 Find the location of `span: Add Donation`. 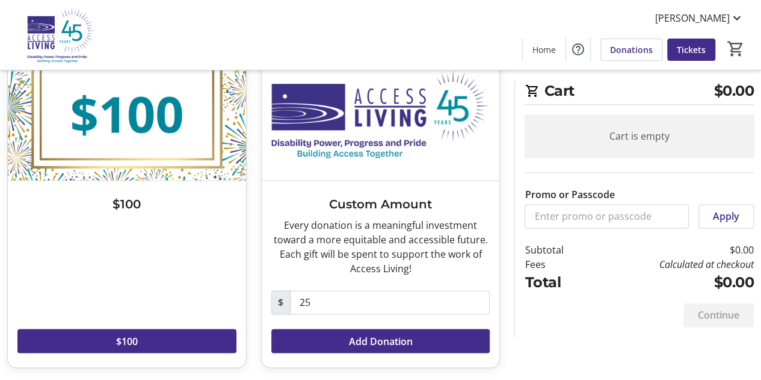

span: Add Donation is located at coordinates (380, 341).